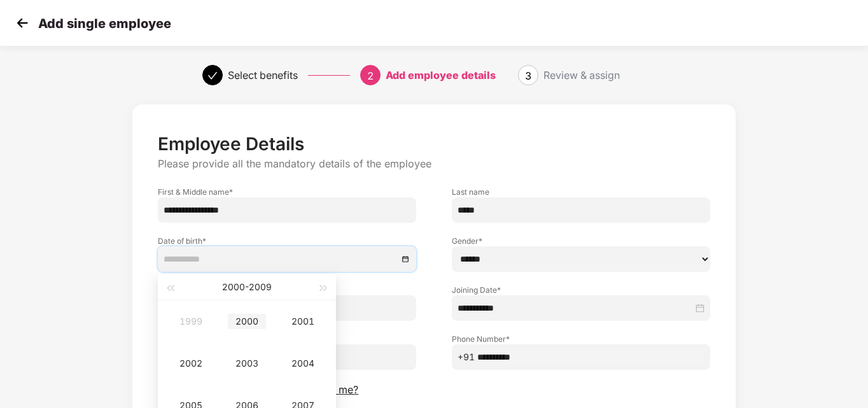  Describe the element at coordinates (247, 363) in the screenshot. I see `td: 2003` at that location.